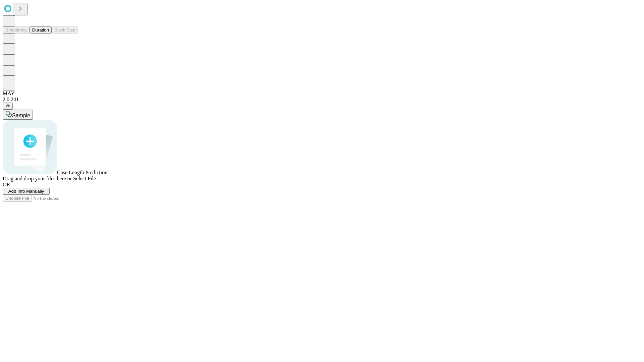 The width and height of the screenshot is (644, 362). Describe the element at coordinates (40, 30) in the screenshot. I see `button: Duration` at that location.